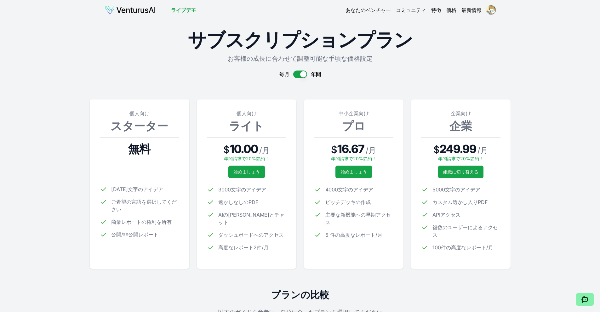 This screenshot has width=600, height=312. What do you see at coordinates (135, 235) in the screenshot?
I see `font: 公開/非公開レポート` at bounding box center [135, 235].